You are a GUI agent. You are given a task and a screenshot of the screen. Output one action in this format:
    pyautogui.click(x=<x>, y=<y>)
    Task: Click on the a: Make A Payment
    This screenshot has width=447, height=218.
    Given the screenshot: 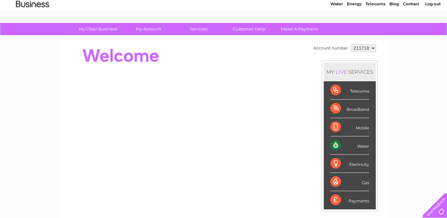 What is the action you would take?
    pyautogui.click(x=299, y=29)
    